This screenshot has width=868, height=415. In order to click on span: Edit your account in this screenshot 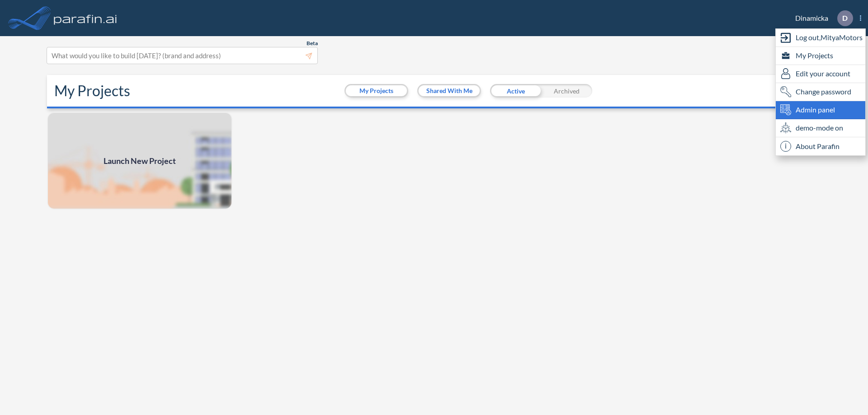, I will do `click(823, 74)`.